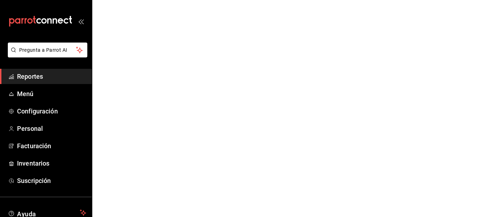 Image resolution: width=482 pixels, height=217 pixels. Describe the element at coordinates (51, 163) in the screenshot. I see `span: Inventarios` at that location.